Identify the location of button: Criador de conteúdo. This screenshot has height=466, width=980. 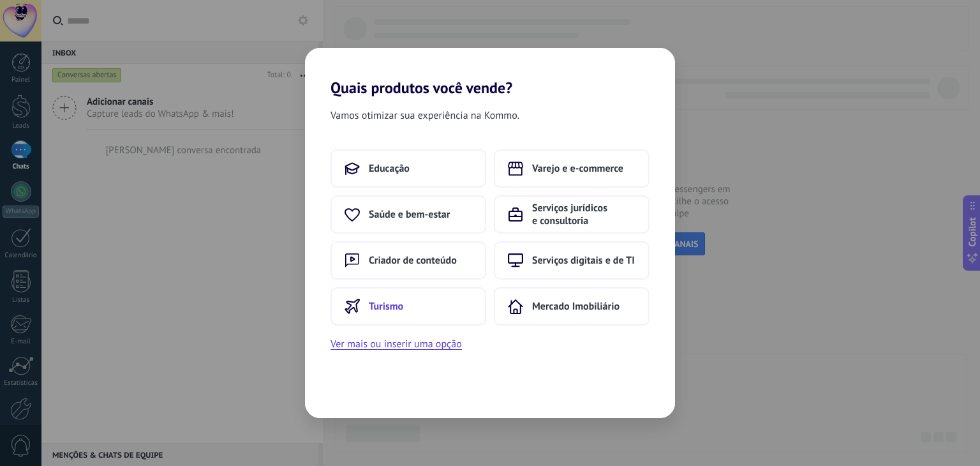
(408, 260).